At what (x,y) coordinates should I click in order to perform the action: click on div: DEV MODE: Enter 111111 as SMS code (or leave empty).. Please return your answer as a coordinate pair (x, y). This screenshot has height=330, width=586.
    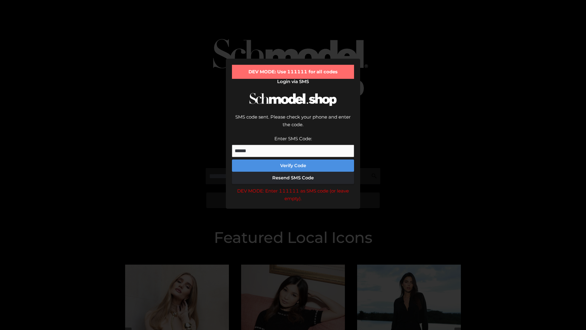
    Looking at the image, I should click on (293, 194).